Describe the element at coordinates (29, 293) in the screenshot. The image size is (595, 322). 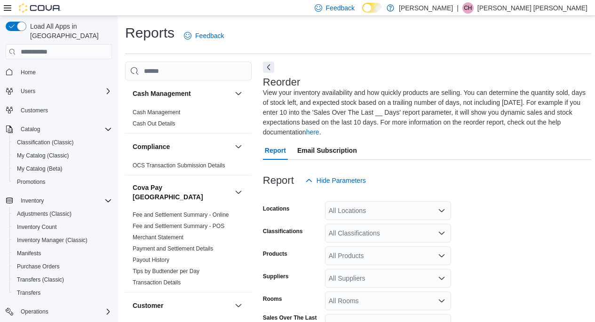
I see `span: Transfers` at that location.